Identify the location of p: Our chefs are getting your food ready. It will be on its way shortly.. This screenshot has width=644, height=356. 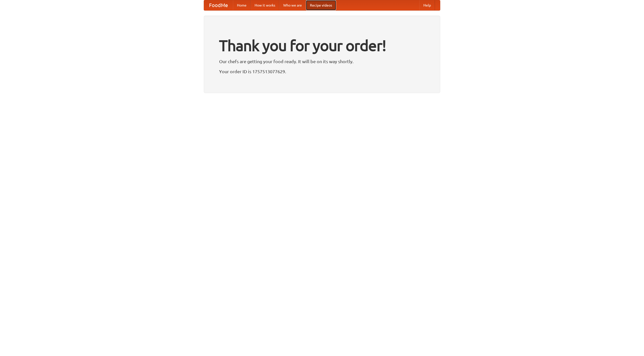
(322, 62).